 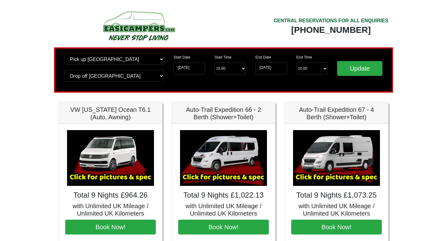 What do you see at coordinates (336, 196) in the screenshot?
I see `h4: Total 9 Nights £1,073.25` at bounding box center [336, 196].